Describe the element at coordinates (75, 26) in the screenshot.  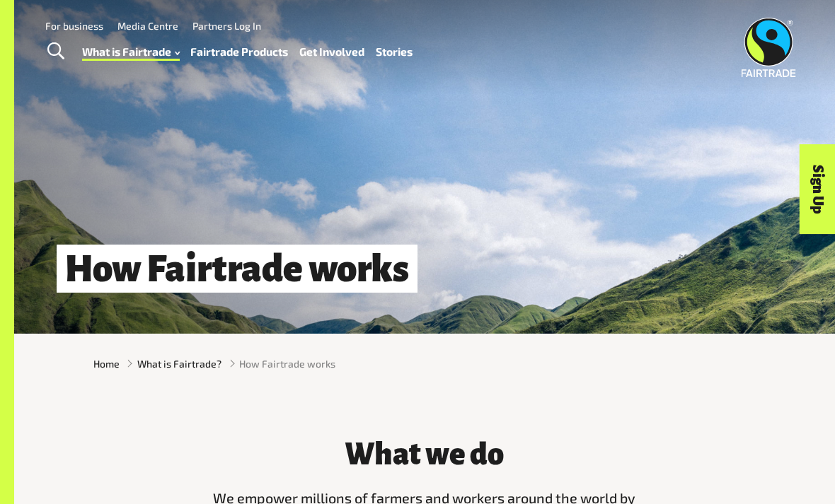
I see `a: For business` at that location.